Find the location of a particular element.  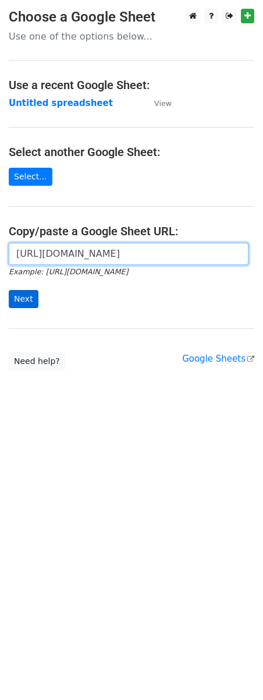

h3: Choose a Google Sheet is located at coordinates (132, 17).